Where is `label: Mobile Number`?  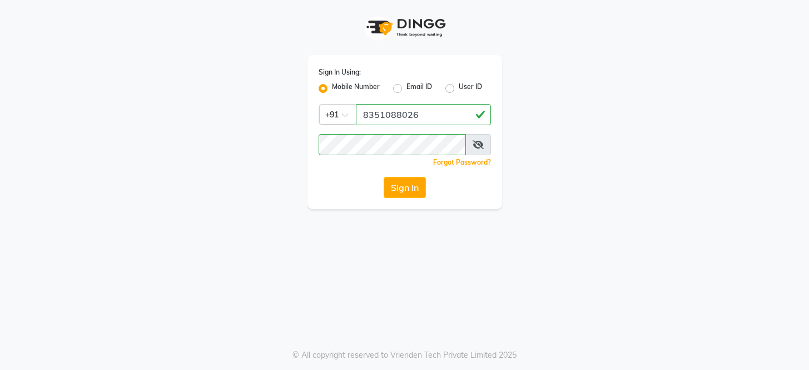
label: Mobile Number is located at coordinates (356, 88).